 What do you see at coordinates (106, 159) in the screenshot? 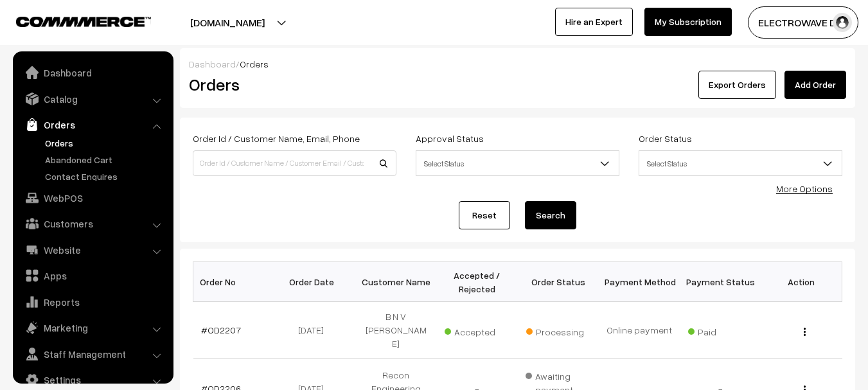
I see `a: Abandoned Cart` at bounding box center [106, 159].